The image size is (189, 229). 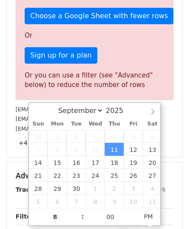 What do you see at coordinates (95, 124) in the screenshot?
I see `span: Wed` at bounding box center [95, 124].